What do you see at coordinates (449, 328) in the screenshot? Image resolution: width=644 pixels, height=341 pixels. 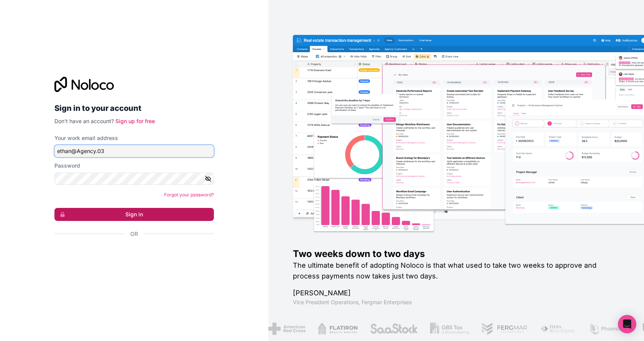 I see `img: /assets/gbstax-C-GtDUiK.png` at bounding box center [449, 328].